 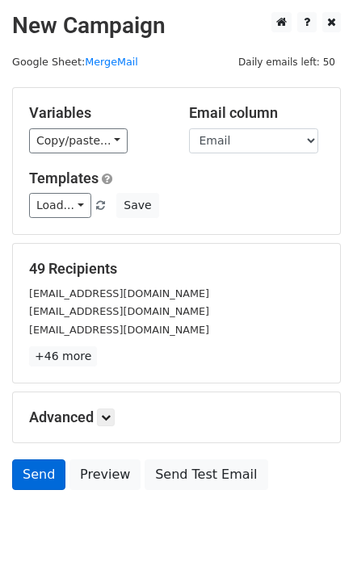 What do you see at coordinates (105, 475) in the screenshot?
I see `a: Preview` at bounding box center [105, 475].